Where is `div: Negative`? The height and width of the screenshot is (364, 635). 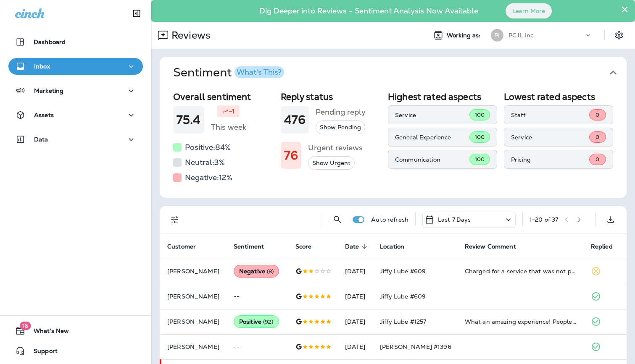 div: Negative is located at coordinates (257, 271).